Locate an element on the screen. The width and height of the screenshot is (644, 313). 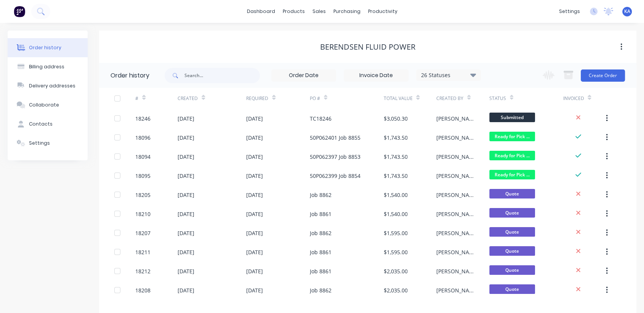
div: 50P062401 Job 8855 is located at coordinates (335, 138).